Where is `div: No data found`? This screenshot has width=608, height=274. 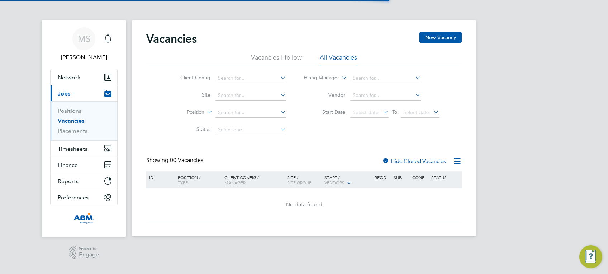 div: No data found is located at coordinates (304, 204).